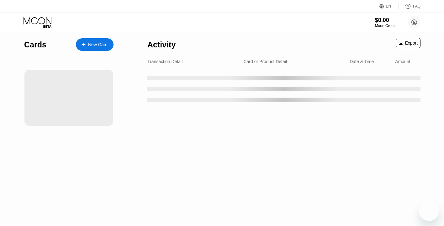 This screenshot has height=226, width=444. Describe the element at coordinates (385, 22) in the screenshot. I see `div: $0.00Moon Credit` at that location.